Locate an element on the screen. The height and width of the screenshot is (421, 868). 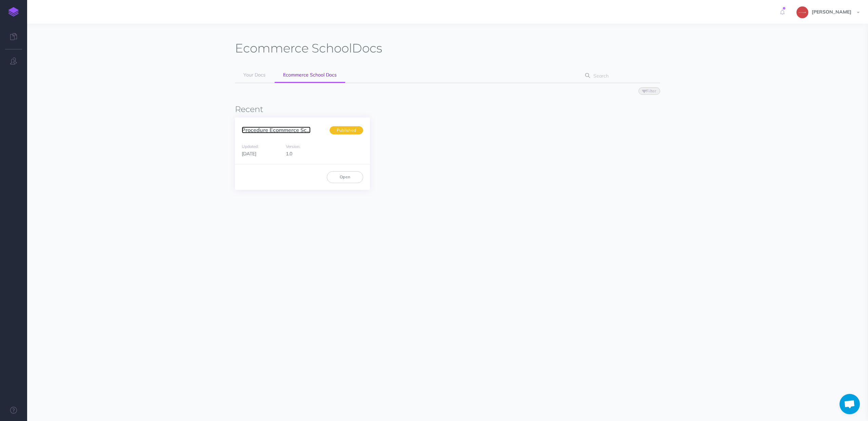
span: Ecommerce School Docs is located at coordinates (310, 75).